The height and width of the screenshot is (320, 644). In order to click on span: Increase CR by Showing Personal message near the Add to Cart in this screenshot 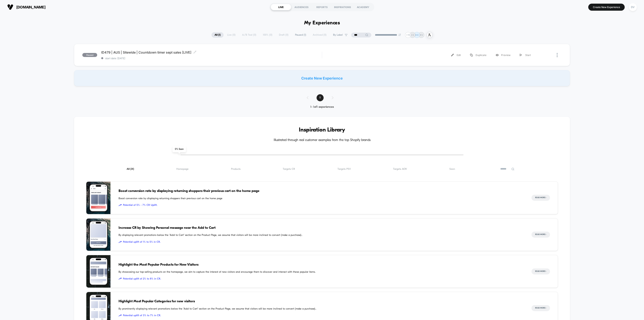, I will do `click(321, 228)`.